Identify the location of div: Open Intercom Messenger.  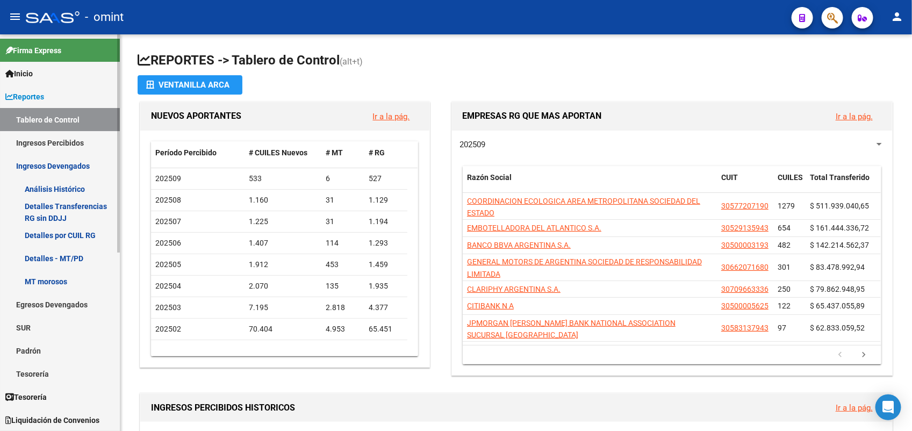
(888, 407).